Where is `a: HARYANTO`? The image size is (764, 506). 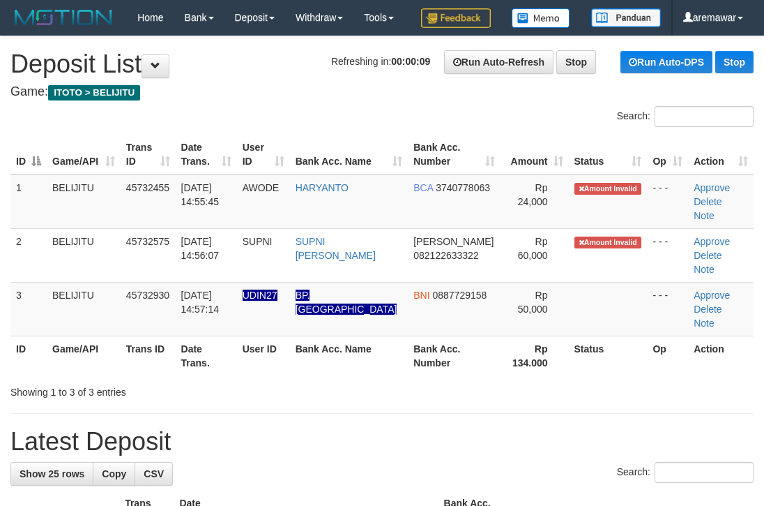
a: HARYANTO is located at coordinates (322, 188).